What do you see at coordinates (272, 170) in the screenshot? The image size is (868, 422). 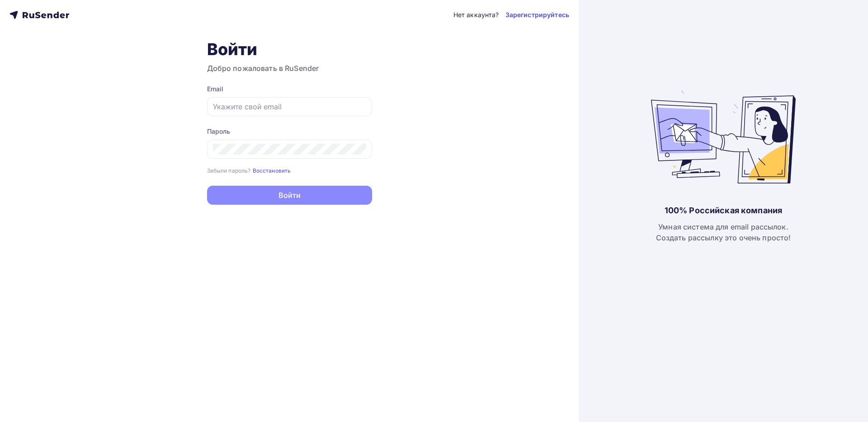 I see `small: Восстановить` at bounding box center [272, 170].